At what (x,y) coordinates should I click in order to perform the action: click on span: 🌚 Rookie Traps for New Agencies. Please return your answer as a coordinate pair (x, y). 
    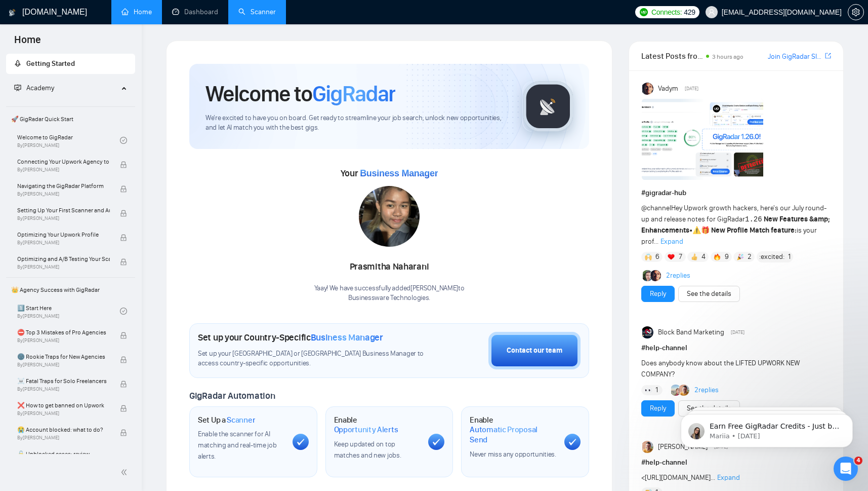
    Looking at the image, I should click on (64, 356).